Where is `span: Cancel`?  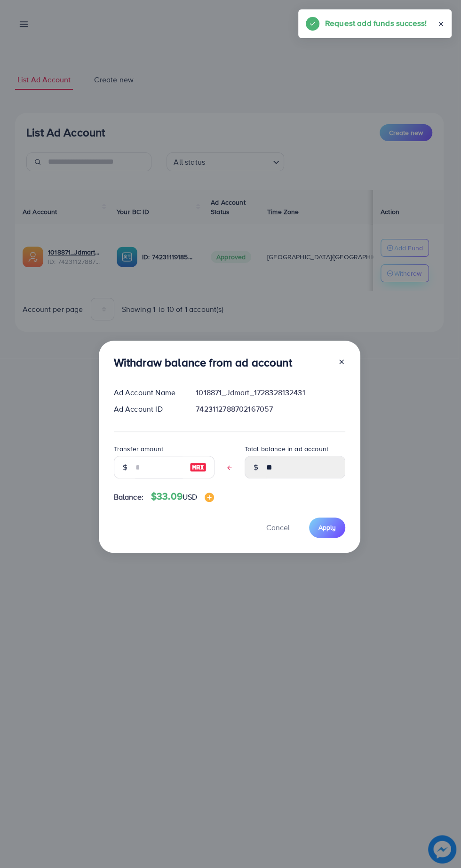
span: Cancel is located at coordinates (278, 527).